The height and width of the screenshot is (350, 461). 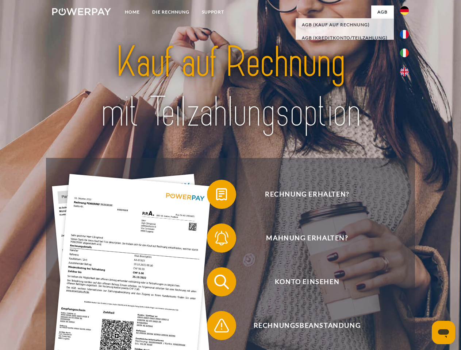 I want to click on button: Rechnung erhalten?, so click(x=302, y=194).